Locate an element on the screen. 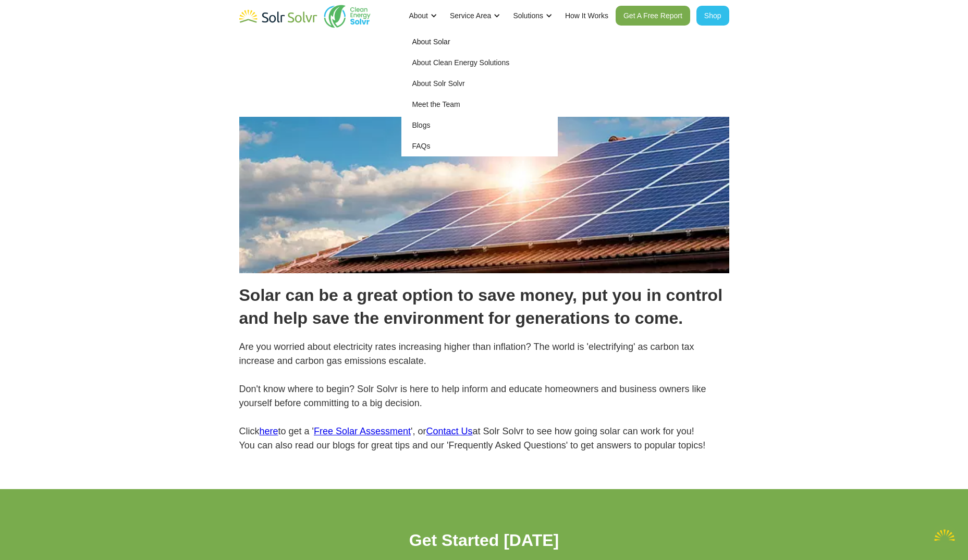  div: Service Area is located at coordinates (470, 16).